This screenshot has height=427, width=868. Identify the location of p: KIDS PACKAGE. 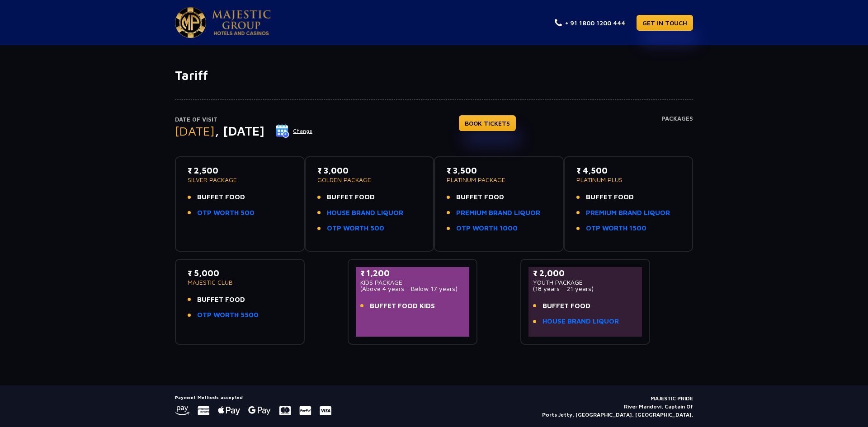
(412, 283).